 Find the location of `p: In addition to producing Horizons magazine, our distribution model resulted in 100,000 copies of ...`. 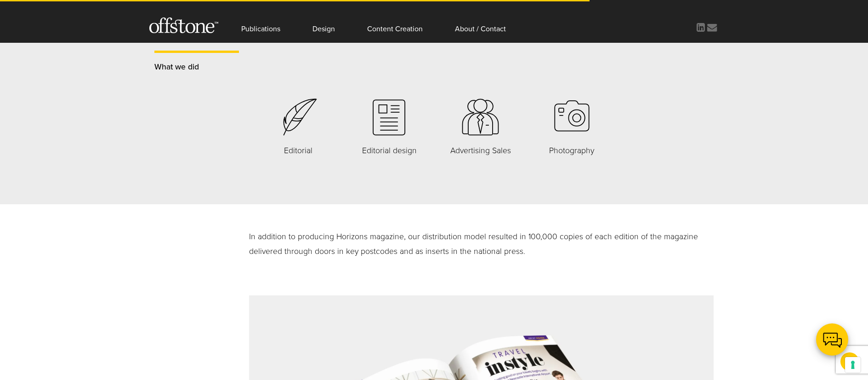

p: In addition to producing Horizons magazine, our distribution model resulted in 100,000 copies of ... is located at coordinates (481, 244).